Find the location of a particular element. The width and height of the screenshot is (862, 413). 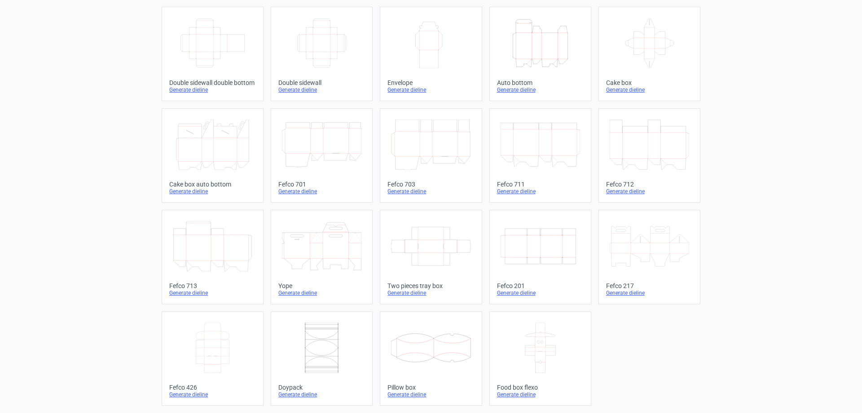

a: YopeGenerate dieline is located at coordinates (321, 257).